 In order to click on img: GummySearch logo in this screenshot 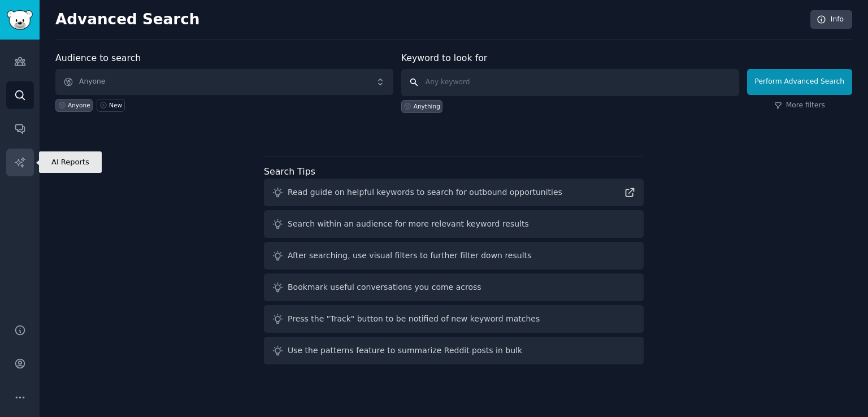, I will do `click(20, 20)`.